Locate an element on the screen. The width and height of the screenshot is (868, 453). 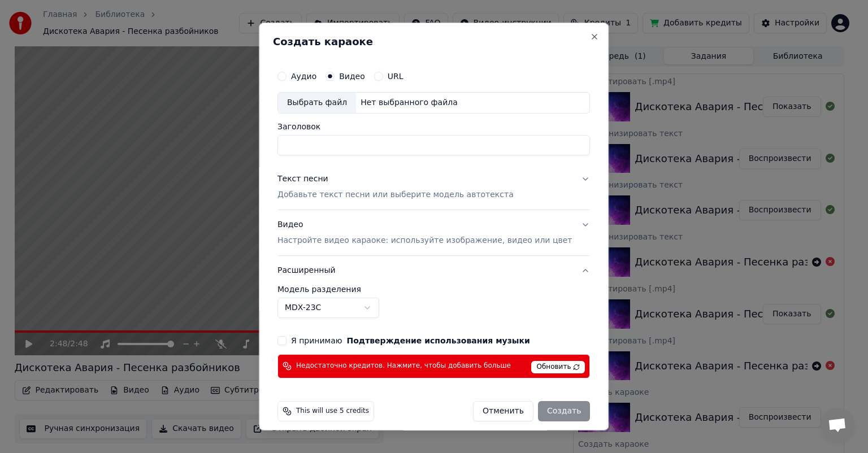
span: Обновить is located at coordinates (558, 367).